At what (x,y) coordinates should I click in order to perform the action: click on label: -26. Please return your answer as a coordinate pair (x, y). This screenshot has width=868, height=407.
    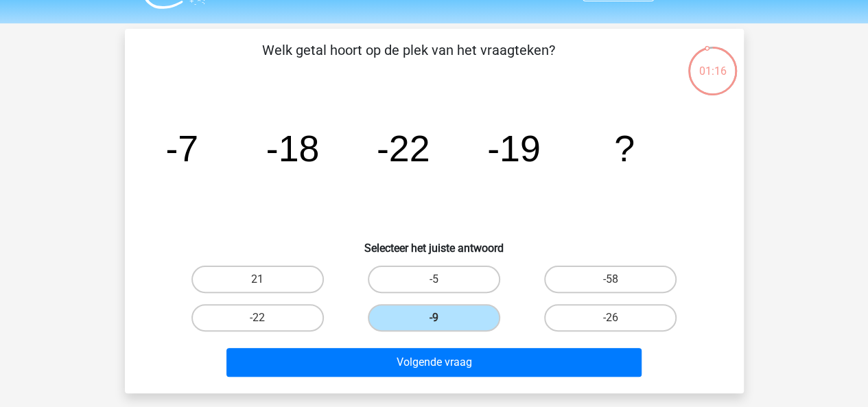
    Looking at the image, I should click on (610, 318).